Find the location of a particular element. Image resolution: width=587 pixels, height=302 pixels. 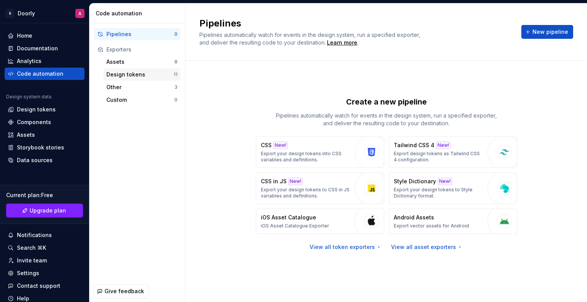

button: Design tokens11 is located at coordinates (142, 74).